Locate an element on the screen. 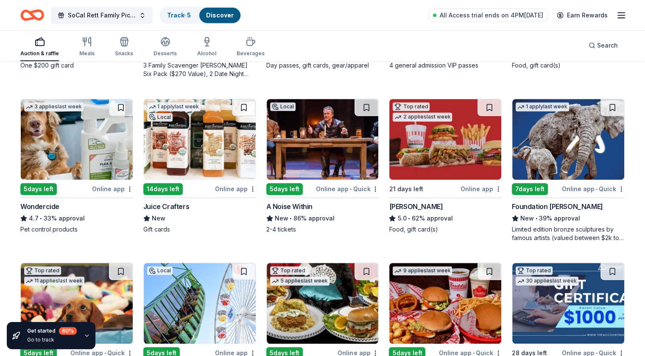 The width and height of the screenshot is (645, 356). div: 39% approval is located at coordinates (569, 218).